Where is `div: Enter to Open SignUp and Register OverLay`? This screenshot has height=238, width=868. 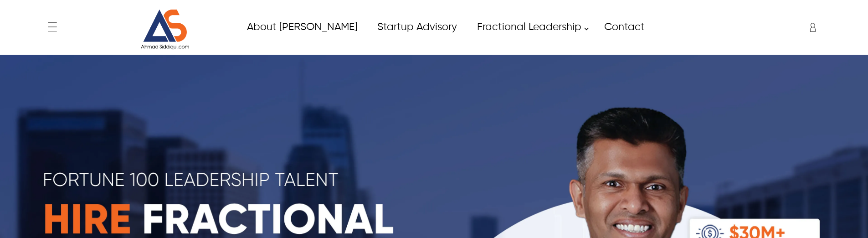
div: Enter to Open SignUp and Register OverLay is located at coordinates (811, 27).